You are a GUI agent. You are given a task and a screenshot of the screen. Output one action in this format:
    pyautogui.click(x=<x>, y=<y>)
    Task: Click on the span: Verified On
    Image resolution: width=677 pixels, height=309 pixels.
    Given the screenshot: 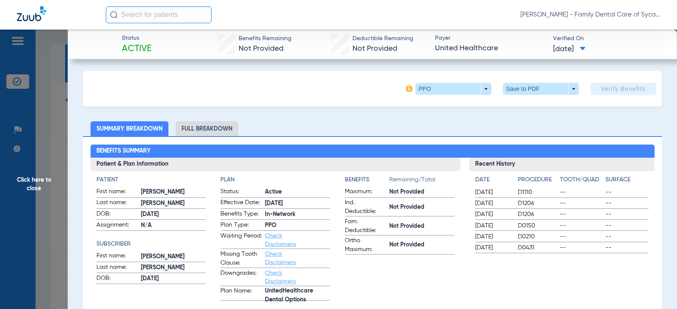 What is the action you would take?
    pyautogui.click(x=608, y=39)
    